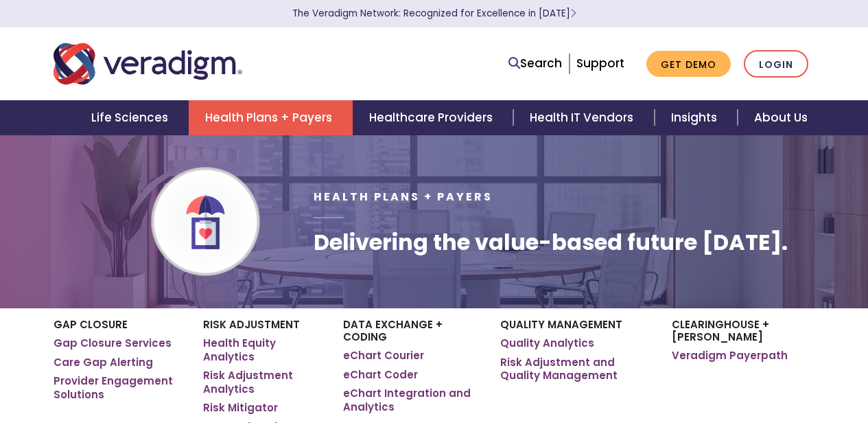  I want to click on span: Health Plans + Payers, so click(403, 196).